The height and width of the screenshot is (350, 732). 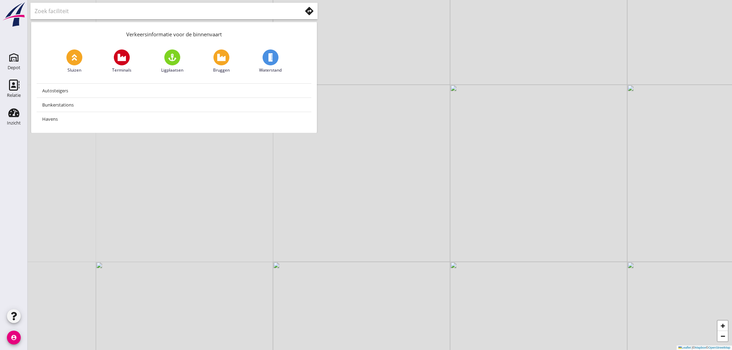 I want to click on a: Zoom out, so click(x=723, y=336).